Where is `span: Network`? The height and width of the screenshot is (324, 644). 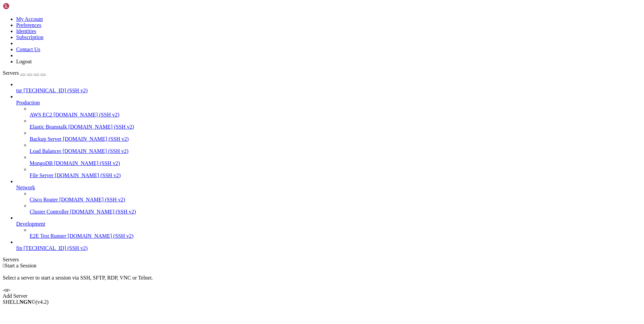 span: Network is located at coordinates (26, 187).